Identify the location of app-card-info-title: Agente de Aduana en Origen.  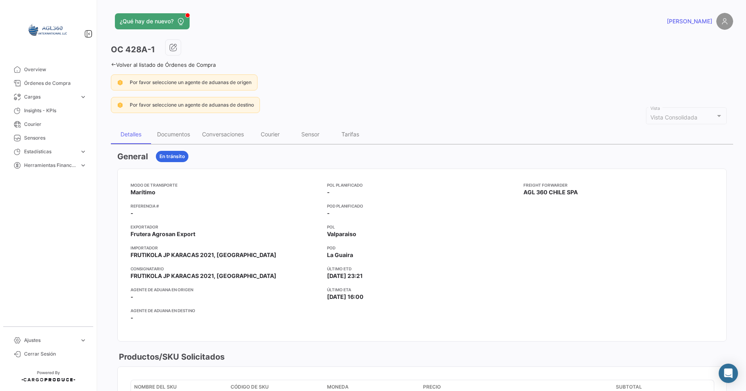
(225, 289).